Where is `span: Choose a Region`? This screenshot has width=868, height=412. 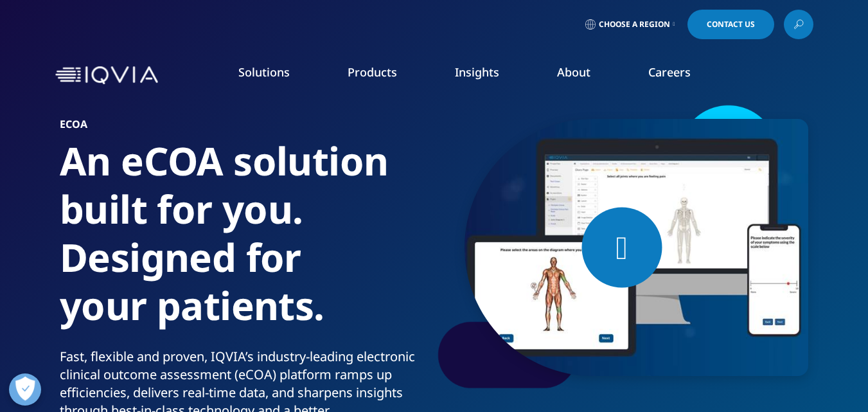
span: Choose a Region is located at coordinates (635, 24).